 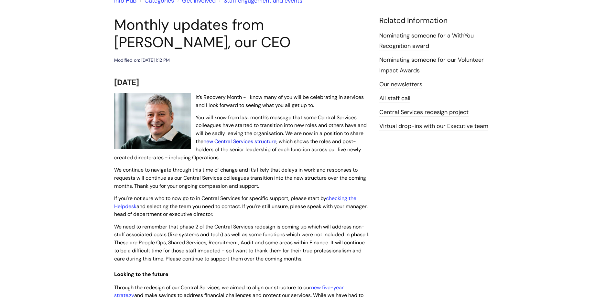 What do you see at coordinates (235, 202) in the screenshot?
I see `a: checking the Helpdesk` at bounding box center [235, 202].